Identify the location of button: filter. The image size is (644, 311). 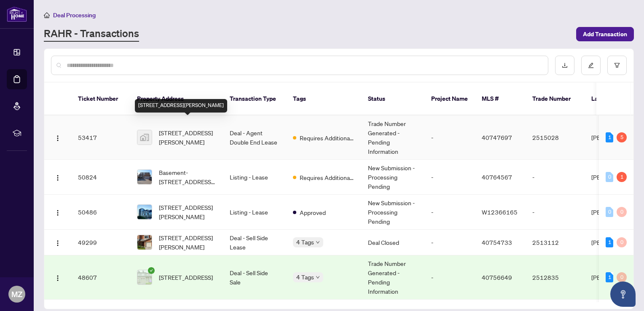
(617, 65).